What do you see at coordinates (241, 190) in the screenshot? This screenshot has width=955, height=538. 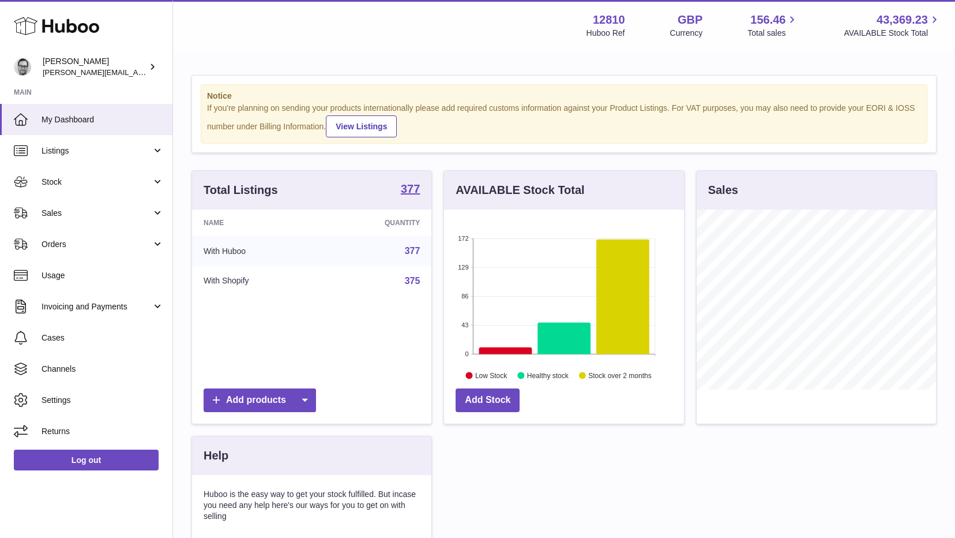 I see `h3: Total Listings` at bounding box center [241, 190].